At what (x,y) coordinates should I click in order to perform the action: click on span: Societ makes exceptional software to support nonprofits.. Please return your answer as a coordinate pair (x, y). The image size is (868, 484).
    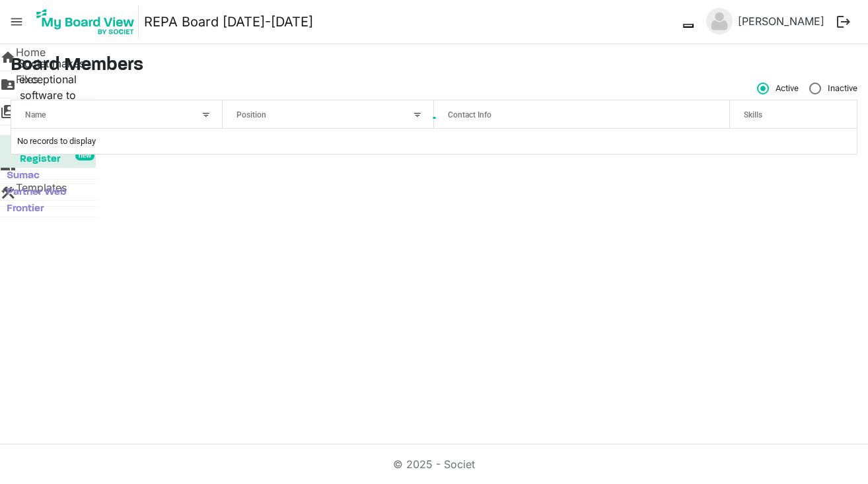
    Looking at the image, I should click on (51, 95).